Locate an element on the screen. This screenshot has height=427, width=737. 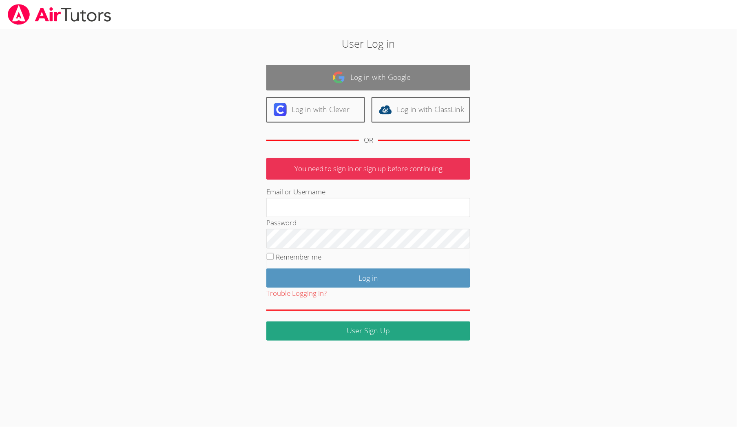
div: OR is located at coordinates (368, 140).